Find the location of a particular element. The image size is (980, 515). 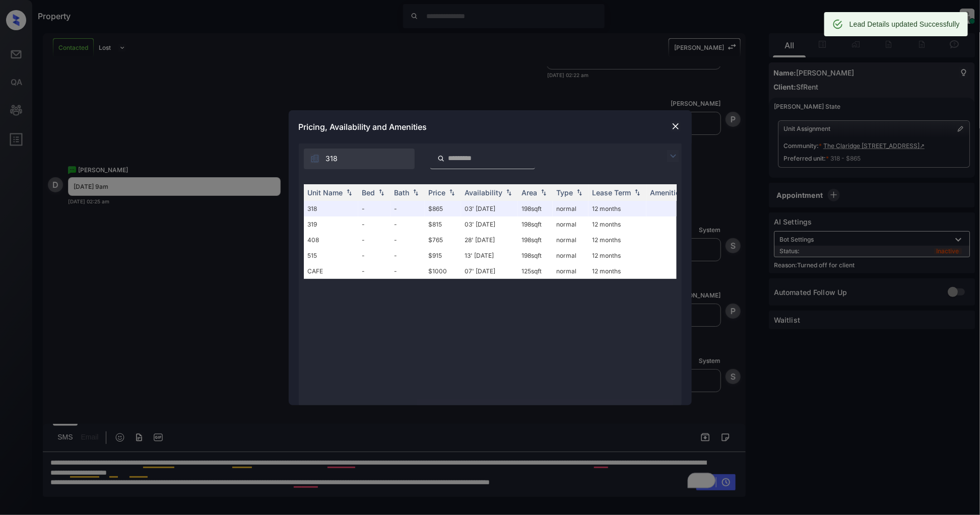

td: 125 sqft is located at coordinates (535, 271).